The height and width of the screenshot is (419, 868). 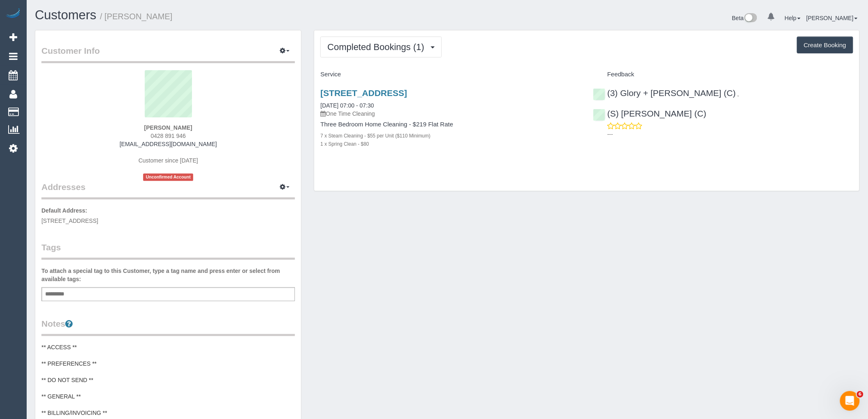 What do you see at coordinates (723, 74) in the screenshot?
I see `h4: Feedback` at bounding box center [723, 74].